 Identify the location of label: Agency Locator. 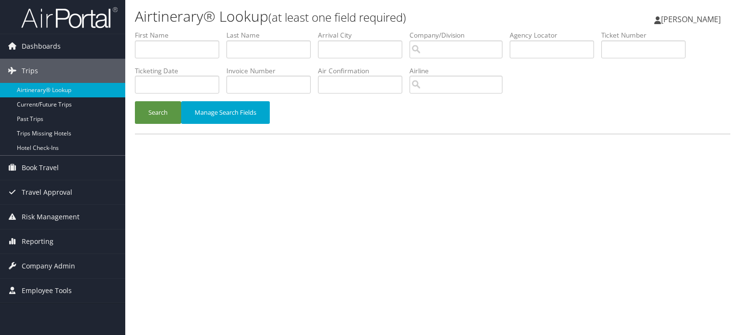
(555, 35).